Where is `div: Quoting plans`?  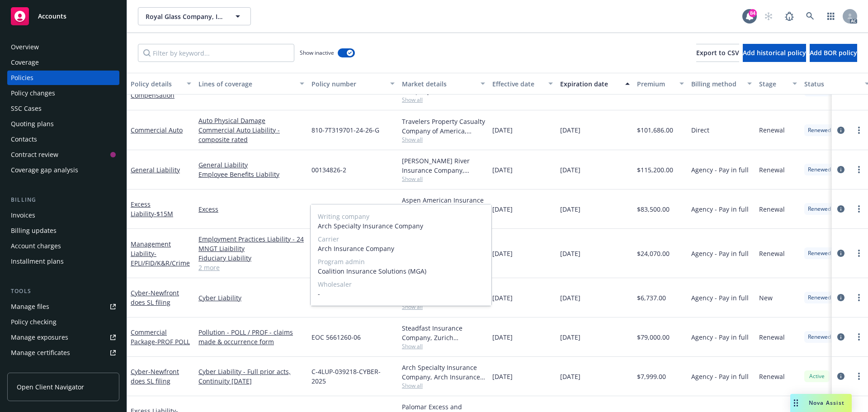 div: Quoting plans is located at coordinates (32, 124).